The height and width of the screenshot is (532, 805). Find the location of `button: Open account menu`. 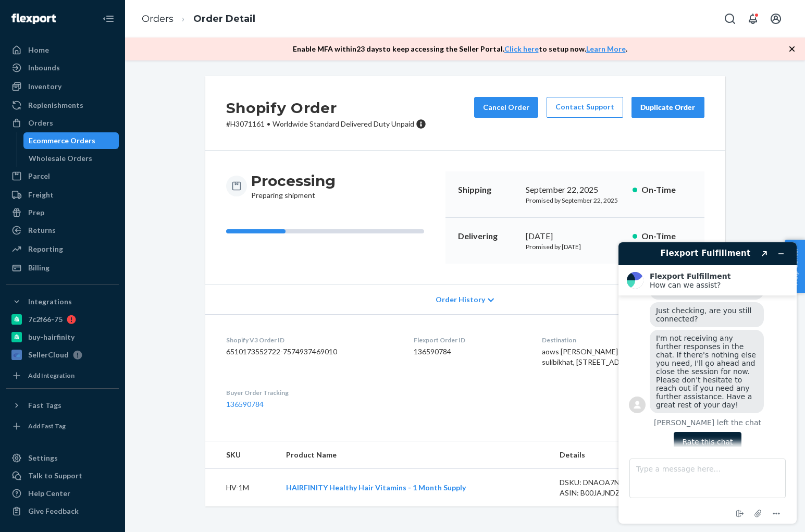

button: Open account menu is located at coordinates (776, 19).